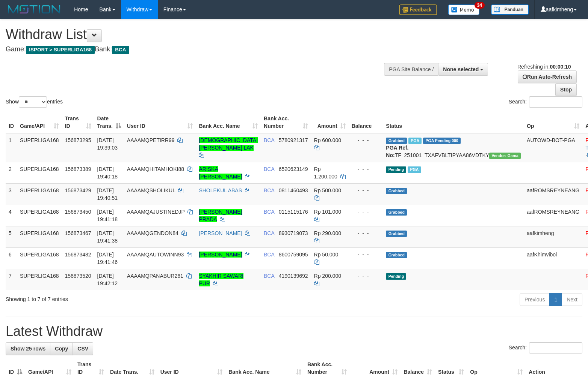 Image resolution: width=588 pixels, height=376 pixels. What do you see at coordinates (479, 5) in the screenshot?
I see `span: 34` at bounding box center [479, 5].